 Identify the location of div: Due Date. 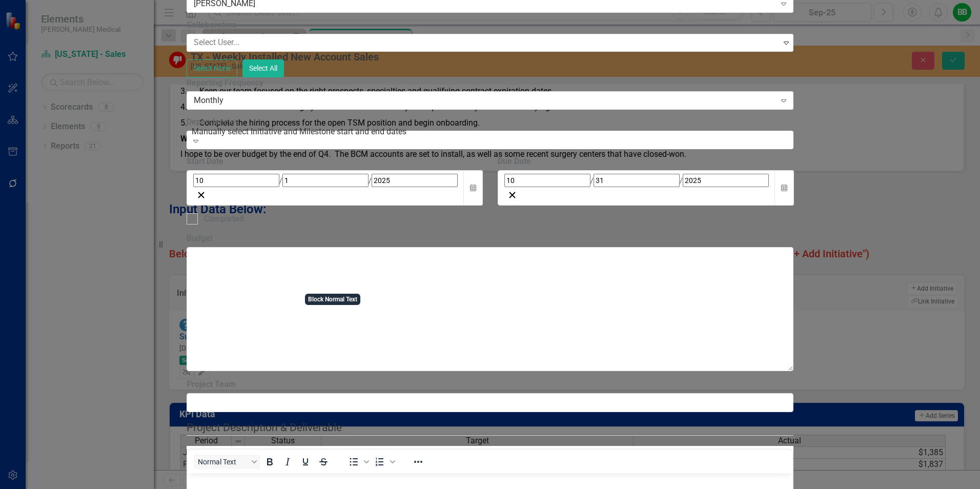
(645, 162).